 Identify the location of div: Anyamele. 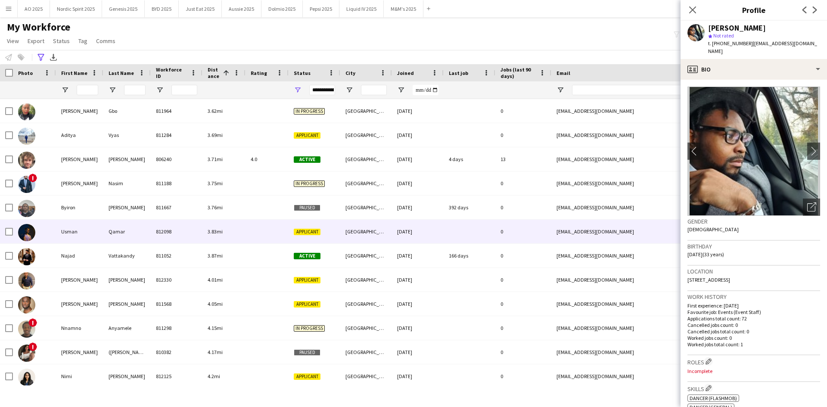
(127, 328).